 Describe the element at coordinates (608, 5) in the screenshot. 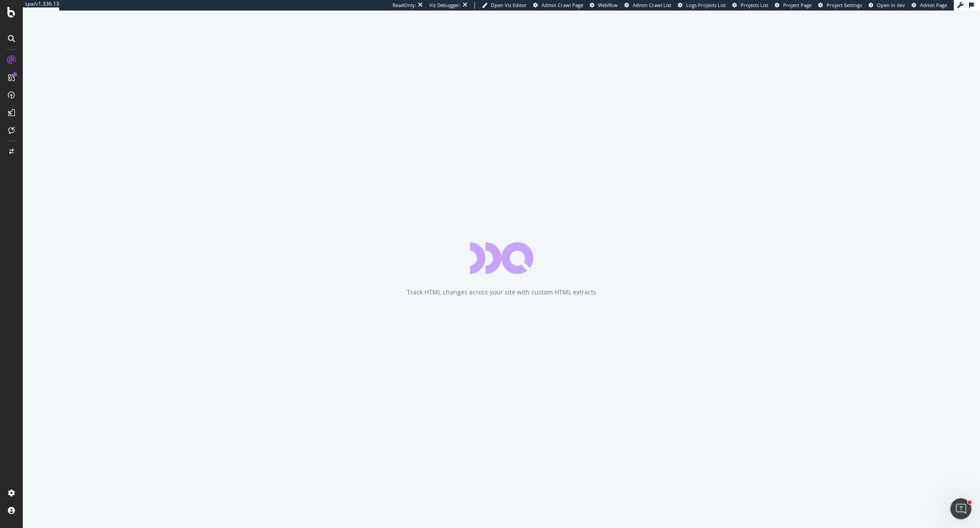

I see `span: Webflow` at that location.